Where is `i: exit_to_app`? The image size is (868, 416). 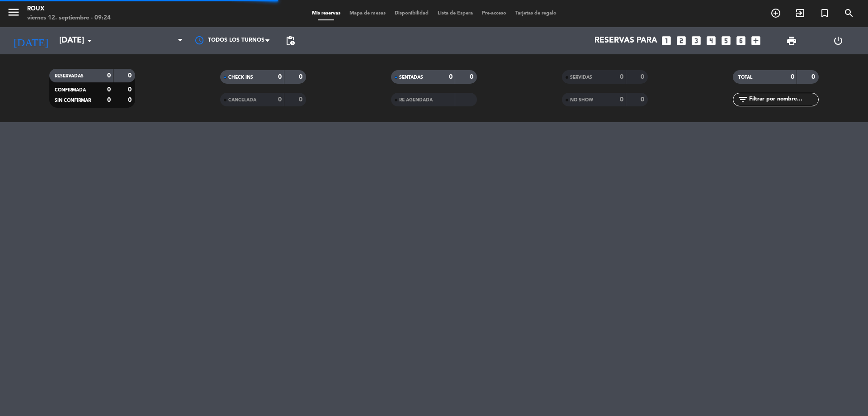
i: exit_to_app is located at coordinates (800, 13).